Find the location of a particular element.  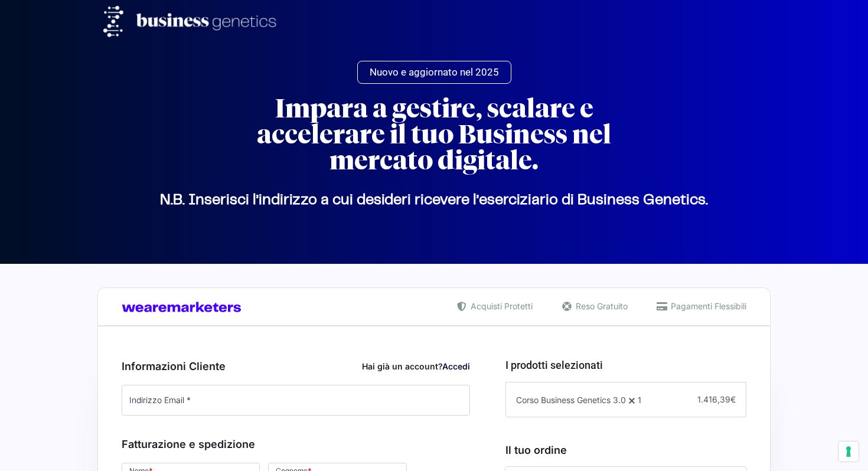

span: 1 is located at coordinates (639, 400).